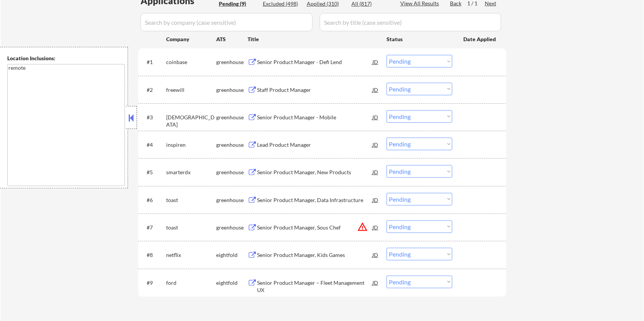 The height and width of the screenshot is (321, 644). What do you see at coordinates (153, 172) in the screenshot?
I see `div: #5` at bounding box center [153, 172].